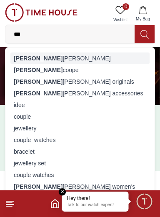  Describe the element at coordinates (80, 105) in the screenshot. I see `div: idee` at that location.